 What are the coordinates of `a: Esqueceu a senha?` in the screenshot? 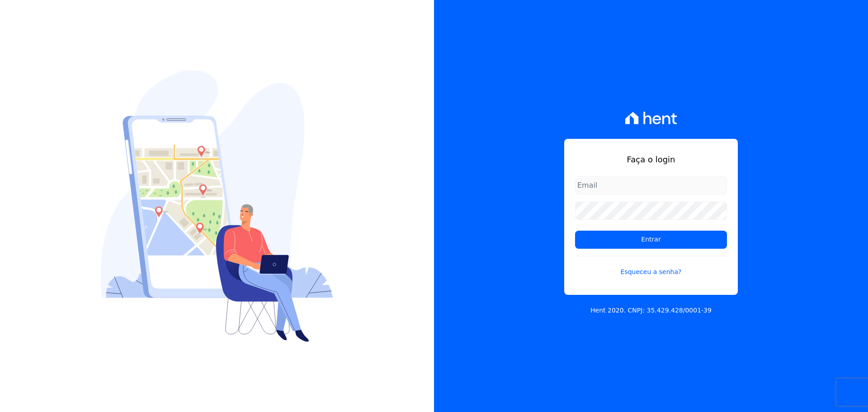 It's located at (651, 267).